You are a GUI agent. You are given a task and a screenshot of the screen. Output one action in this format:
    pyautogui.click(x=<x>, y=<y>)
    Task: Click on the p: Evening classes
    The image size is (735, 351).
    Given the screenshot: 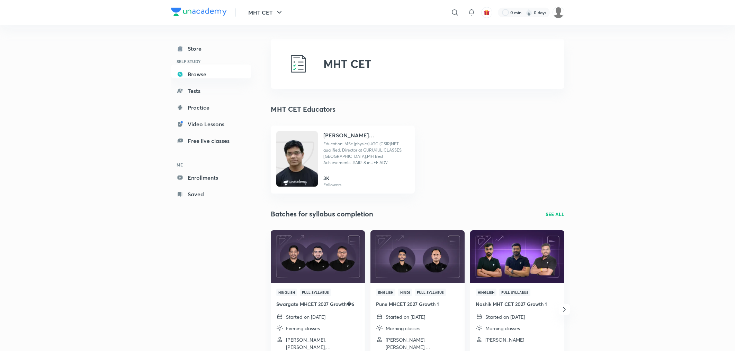 What is the action you would take?
    pyautogui.click(x=303, y=328)
    